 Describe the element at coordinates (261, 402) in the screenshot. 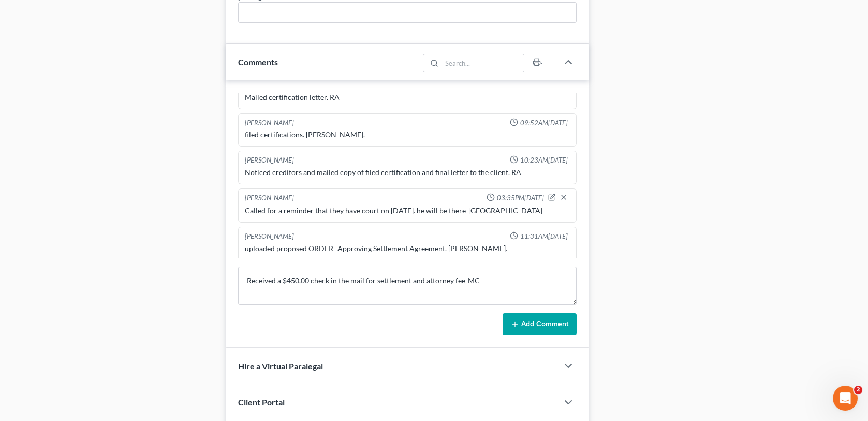

I see `span: Client Portal` at that location.